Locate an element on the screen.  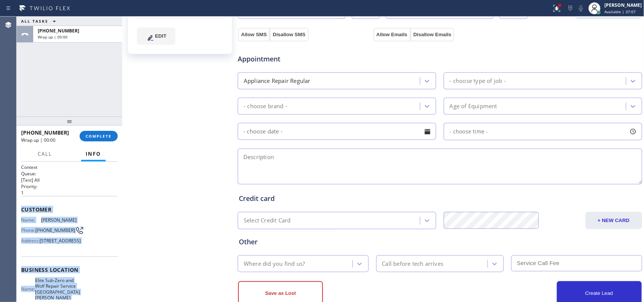
input: Service Call Fee is located at coordinates (577, 263).